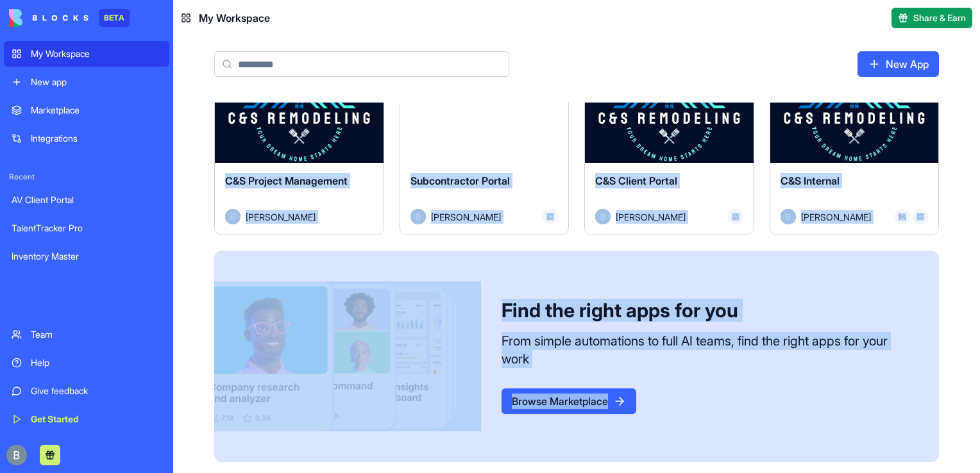  Describe the element at coordinates (87, 82) in the screenshot. I see `a: New app` at that location.